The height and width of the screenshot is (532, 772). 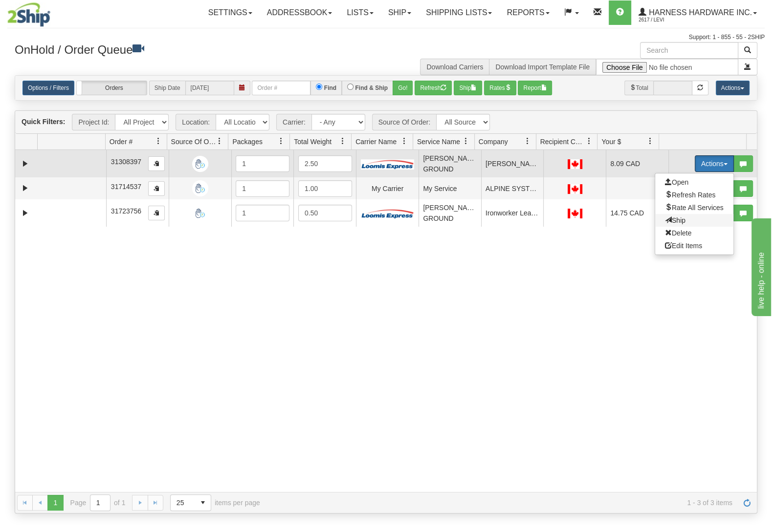 What do you see at coordinates (126, 187) in the screenshot?
I see `span: 31714537` at bounding box center [126, 187].